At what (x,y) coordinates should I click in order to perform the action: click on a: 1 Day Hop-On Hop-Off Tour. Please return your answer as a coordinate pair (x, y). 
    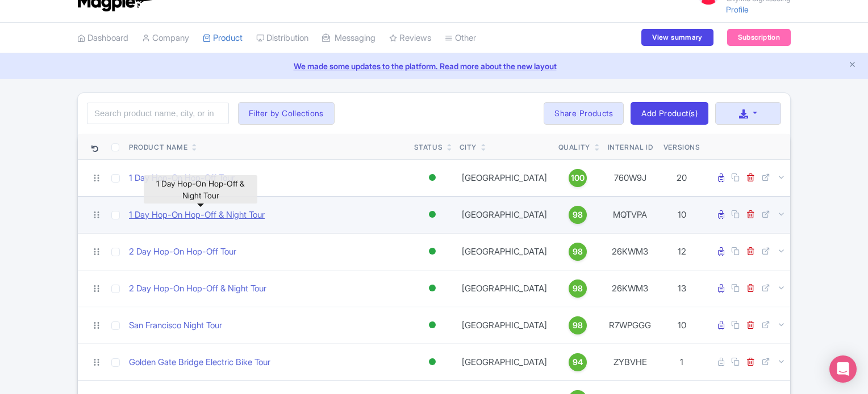
    Looking at the image, I should click on (181, 178).